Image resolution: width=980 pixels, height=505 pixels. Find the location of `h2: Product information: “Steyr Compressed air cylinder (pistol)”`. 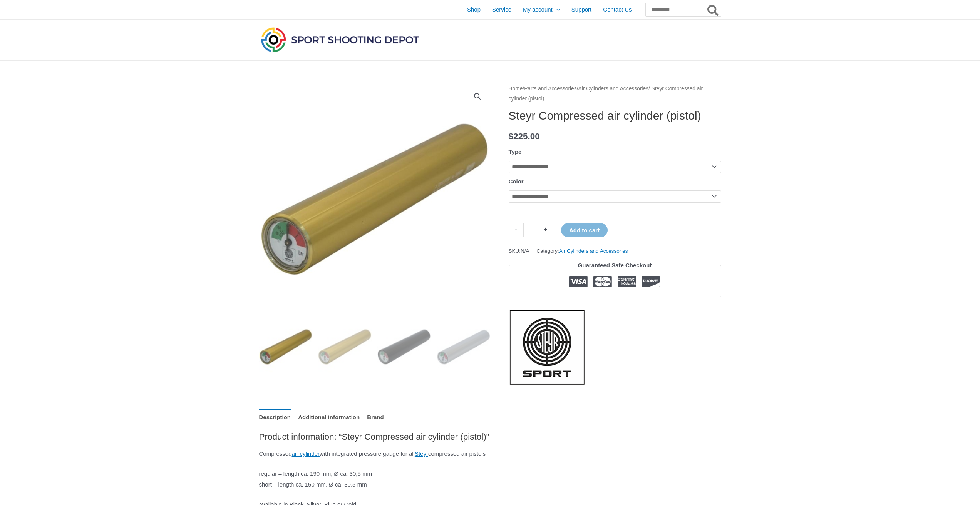

h2: Product information: “Steyr Compressed air cylinder (pistol)” is located at coordinates (490, 437).